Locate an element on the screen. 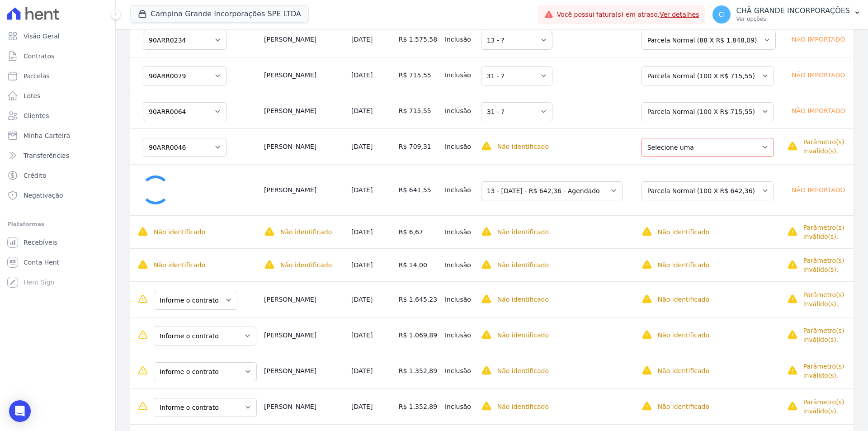 The width and height of the screenshot is (868, 431). td: R$ 1.575,58 is located at coordinates (418, 39).